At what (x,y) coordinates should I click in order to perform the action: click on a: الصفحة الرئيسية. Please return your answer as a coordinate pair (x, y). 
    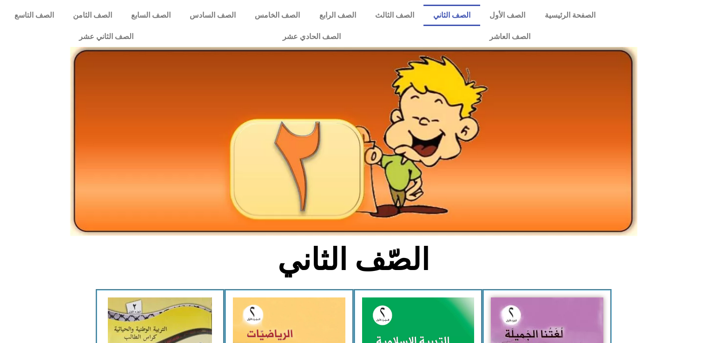
    Looking at the image, I should click on (569, 15).